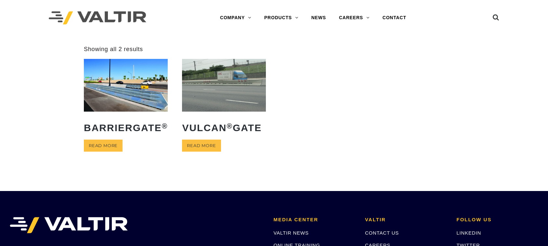  I want to click on img: VALTIR, so click(69, 225).